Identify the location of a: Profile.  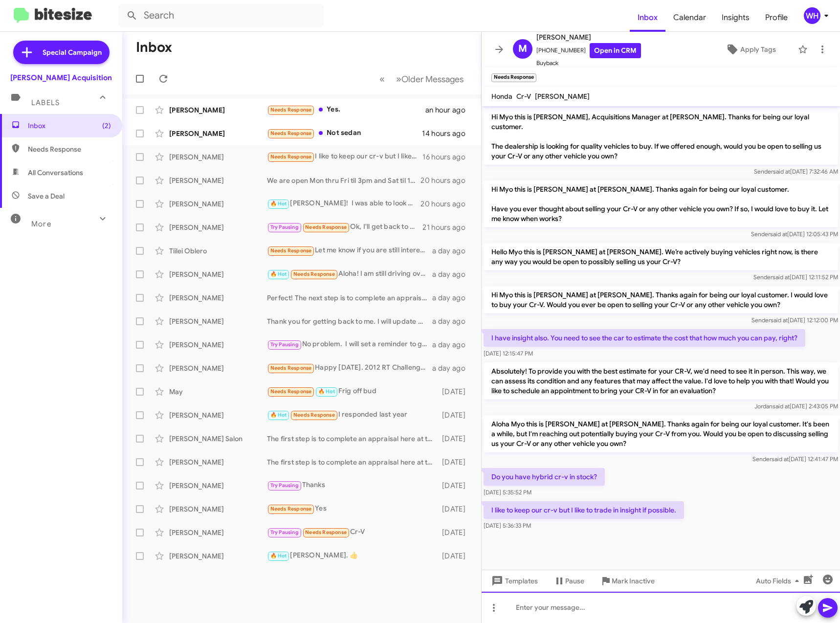
(777, 18).